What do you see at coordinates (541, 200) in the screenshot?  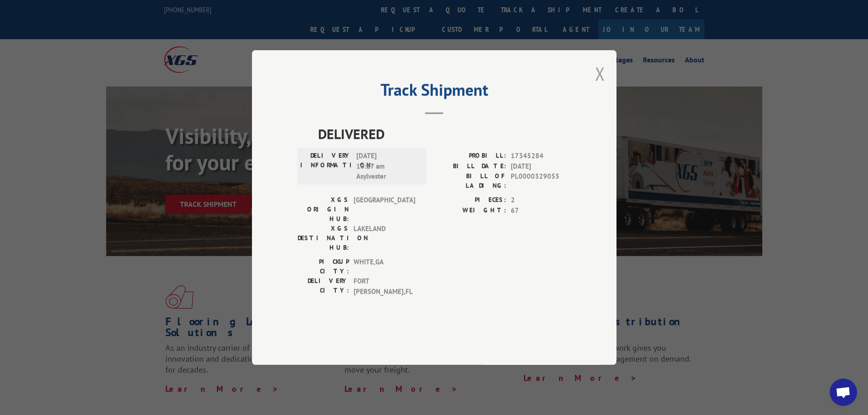 I see `span: 2` at bounding box center [541, 200].